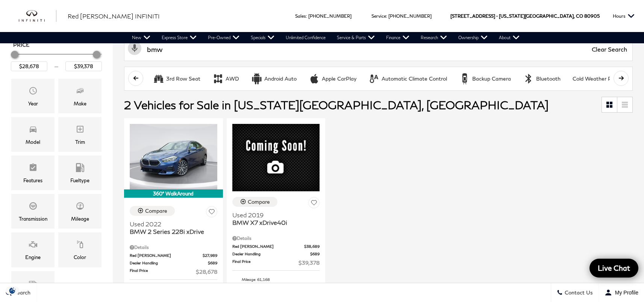  What do you see at coordinates (33, 130) in the screenshot?
I see `span: Model` at bounding box center [33, 130].